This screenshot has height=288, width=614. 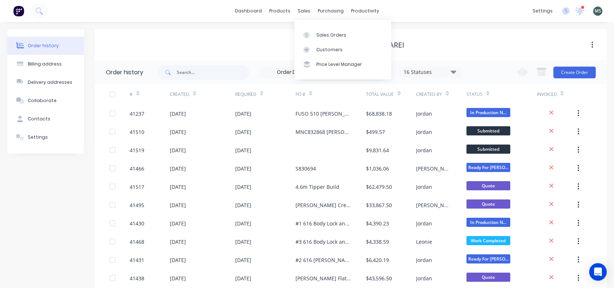 What do you see at coordinates (323, 223) in the screenshot?
I see `div: #1 616 Body Lock and Load Anchorage` at bounding box center [323, 223].